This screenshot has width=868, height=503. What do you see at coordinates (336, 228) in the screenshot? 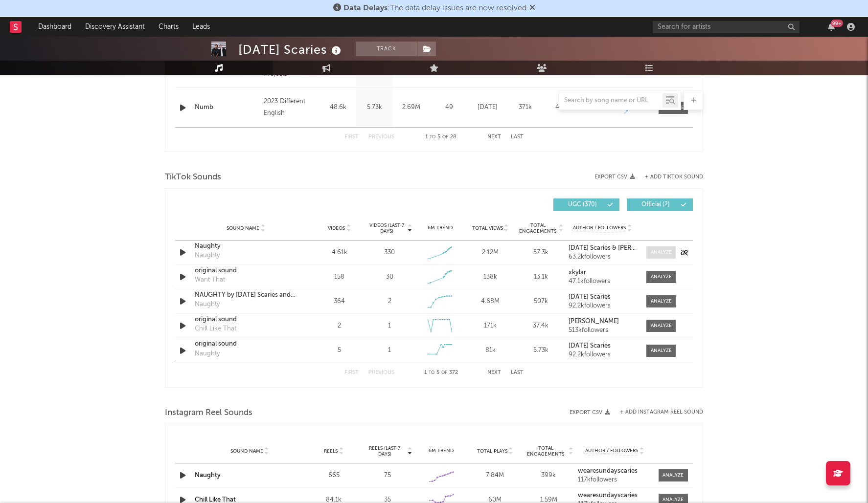
I see `span: Videos` at bounding box center [336, 228].